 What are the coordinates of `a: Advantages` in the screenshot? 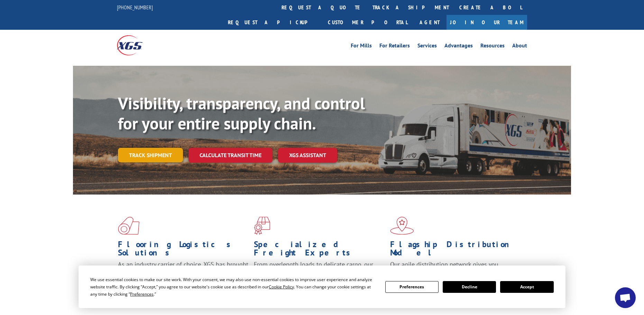 It's located at (459, 47).